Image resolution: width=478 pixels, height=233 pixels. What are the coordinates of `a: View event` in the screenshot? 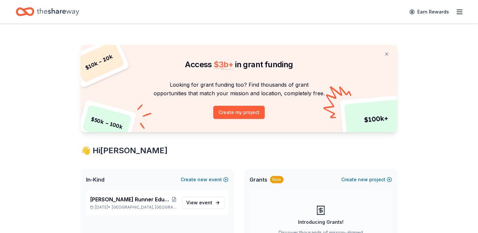 It's located at (203, 203).